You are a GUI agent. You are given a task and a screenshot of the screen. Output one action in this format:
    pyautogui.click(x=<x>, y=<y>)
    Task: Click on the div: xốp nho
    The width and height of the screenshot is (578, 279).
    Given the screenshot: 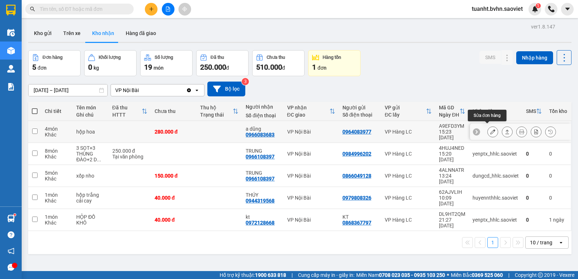 What is the action you would take?
    pyautogui.click(x=90, y=176)
    